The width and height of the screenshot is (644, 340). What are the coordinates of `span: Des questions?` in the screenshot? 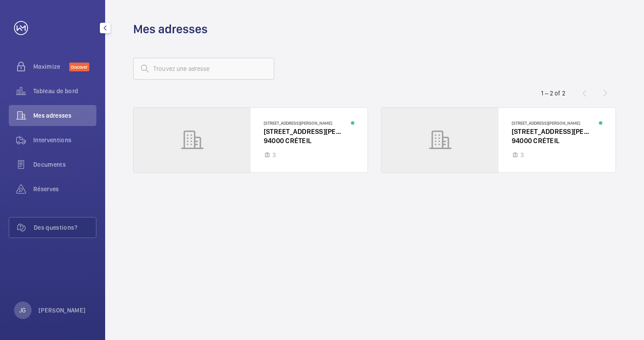 It's located at (65, 228).